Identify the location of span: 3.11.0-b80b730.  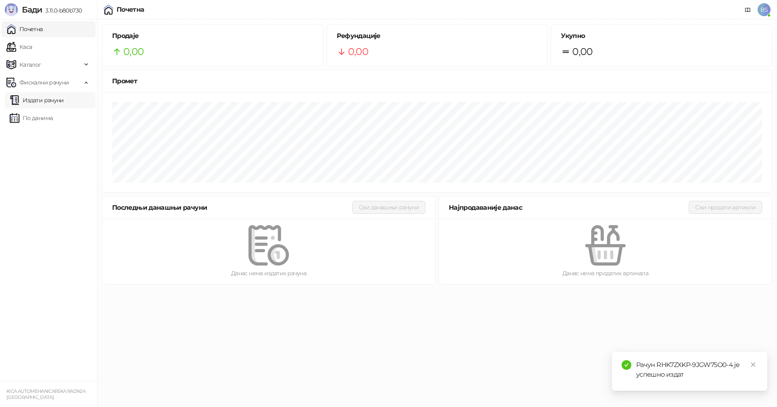
(62, 11).